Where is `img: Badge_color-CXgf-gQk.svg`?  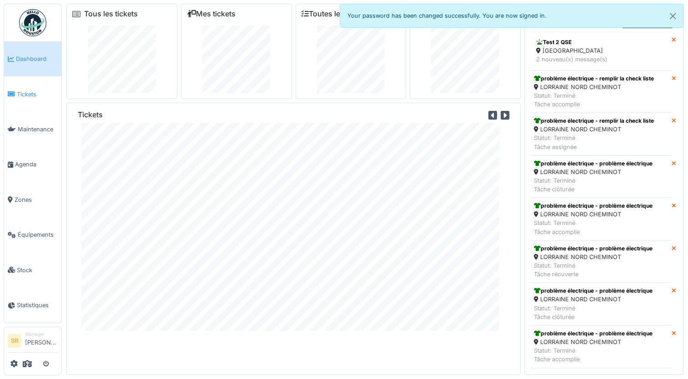 img: Badge_color-CXgf-gQk.svg is located at coordinates (33, 23).